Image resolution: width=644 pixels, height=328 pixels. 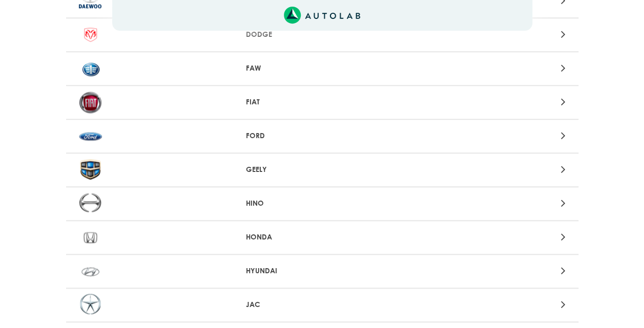 What do you see at coordinates (322, 304) in the screenshot?
I see `p: JAC` at bounding box center [322, 304].